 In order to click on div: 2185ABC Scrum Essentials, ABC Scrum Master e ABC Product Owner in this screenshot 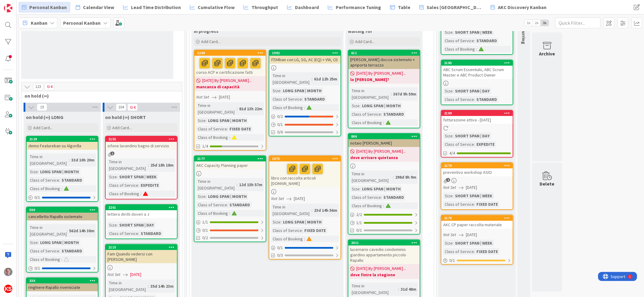, I will do `click(477, 70)`.